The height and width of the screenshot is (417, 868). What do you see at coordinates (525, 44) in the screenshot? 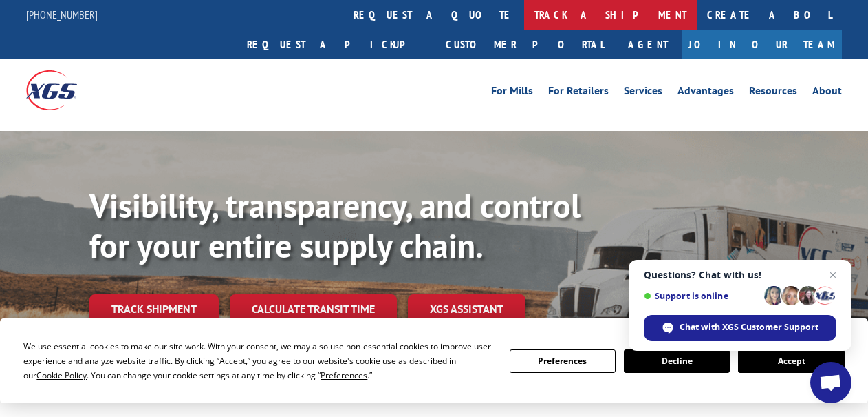
I see `a: Customer Portal` at bounding box center [525, 44].